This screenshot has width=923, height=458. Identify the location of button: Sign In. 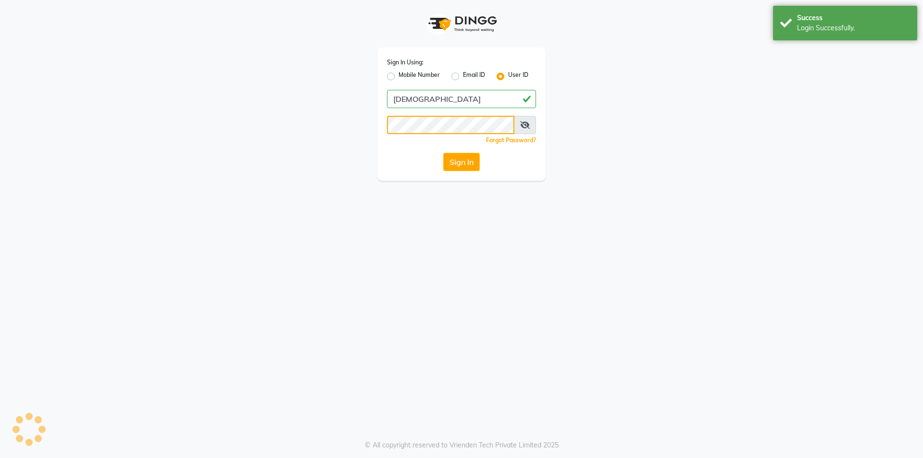
(462, 162).